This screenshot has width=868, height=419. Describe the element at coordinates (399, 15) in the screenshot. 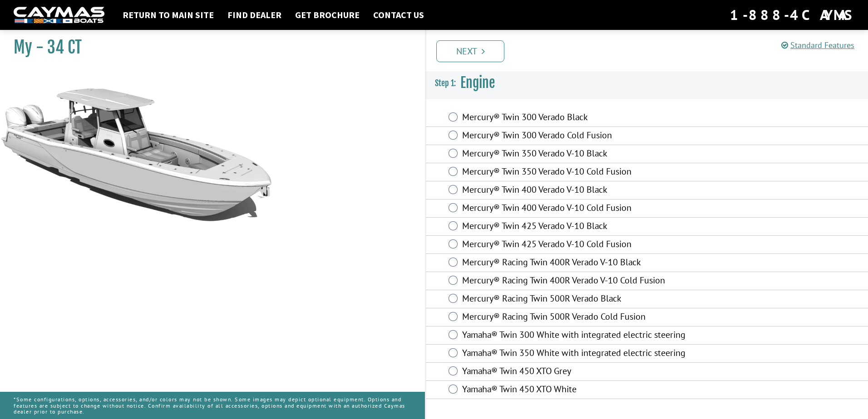

I see `a: Contact Us` at that location.